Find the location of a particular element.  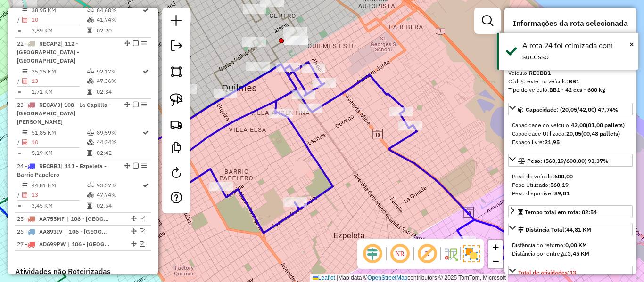

span: AD699PW is located at coordinates (53, 244).